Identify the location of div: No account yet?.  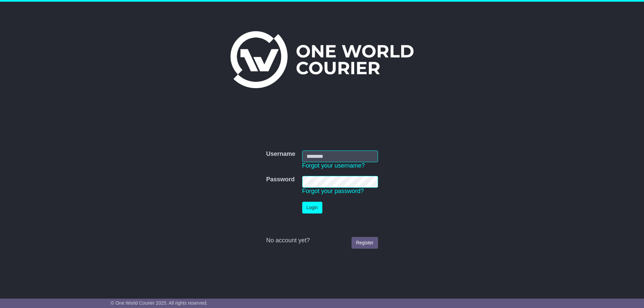
(321, 240).